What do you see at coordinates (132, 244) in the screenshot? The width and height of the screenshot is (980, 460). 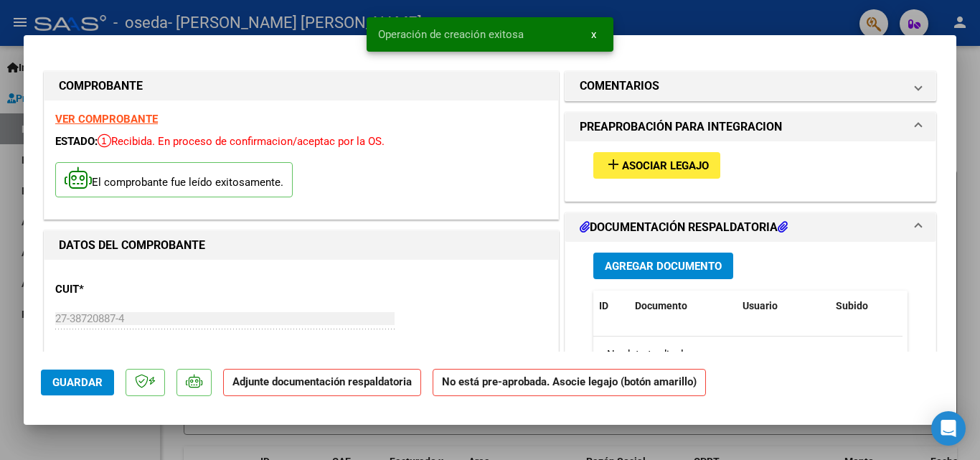 I see `strong: DATOS DEL COMPROBANTE` at bounding box center [132, 244].